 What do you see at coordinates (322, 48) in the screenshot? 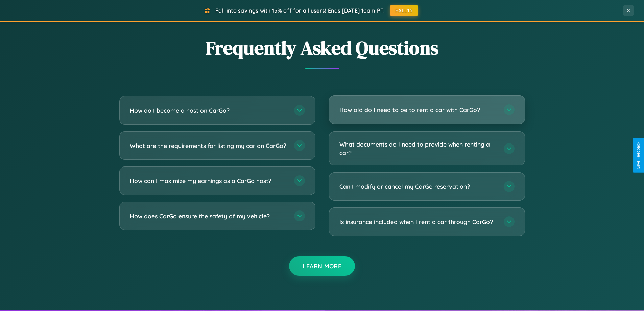
I see `h2: Frequently Asked Questions` at bounding box center [322, 48].